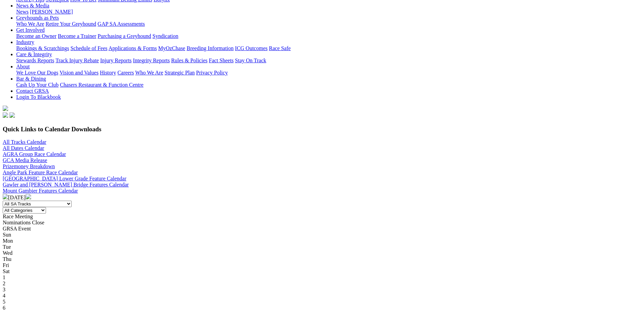 Image resolution: width=644 pixels, height=311 pixels. What do you see at coordinates (108, 72) in the screenshot?
I see `a: History` at bounding box center [108, 72].